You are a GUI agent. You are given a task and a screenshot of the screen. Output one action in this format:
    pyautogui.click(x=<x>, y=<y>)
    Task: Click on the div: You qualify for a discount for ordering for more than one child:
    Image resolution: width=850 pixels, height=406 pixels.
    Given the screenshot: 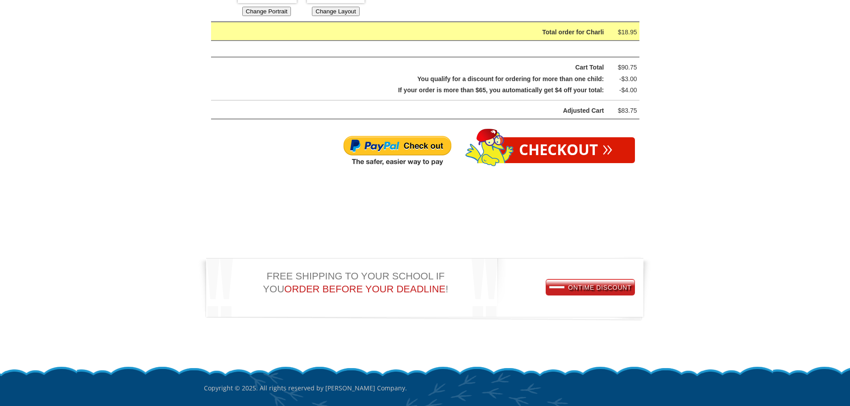 What is the action you would take?
    pyautogui.click(x=419, y=79)
    